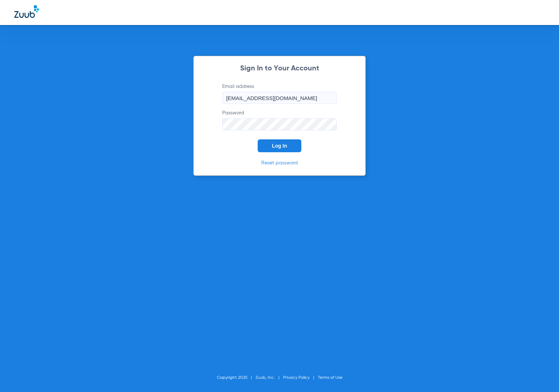 This screenshot has width=559, height=392. Describe the element at coordinates (541, 375) in the screenshot. I see `div: Chat Widget` at that location.